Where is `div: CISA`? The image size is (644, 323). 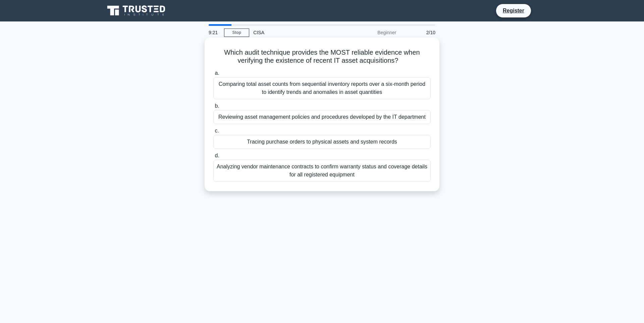
div: CISA is located at coordinates (295, 32).